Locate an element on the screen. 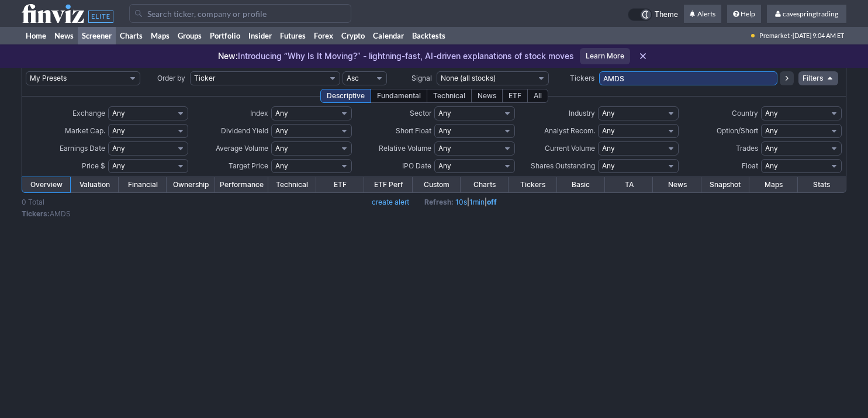  div: ETF is located at coordinates (516, 95).